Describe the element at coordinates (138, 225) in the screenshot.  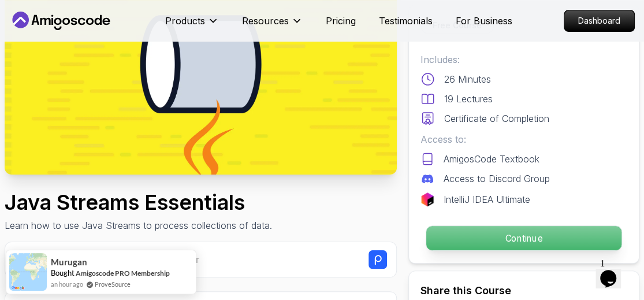
I see `p: Learn how to use Java Streams to process collections of data.` at that location.